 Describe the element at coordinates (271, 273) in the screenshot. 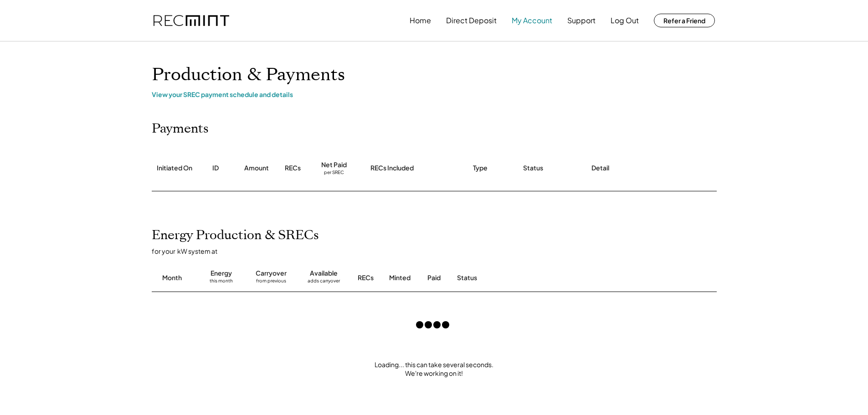

I see `div: Carryover` at that location.